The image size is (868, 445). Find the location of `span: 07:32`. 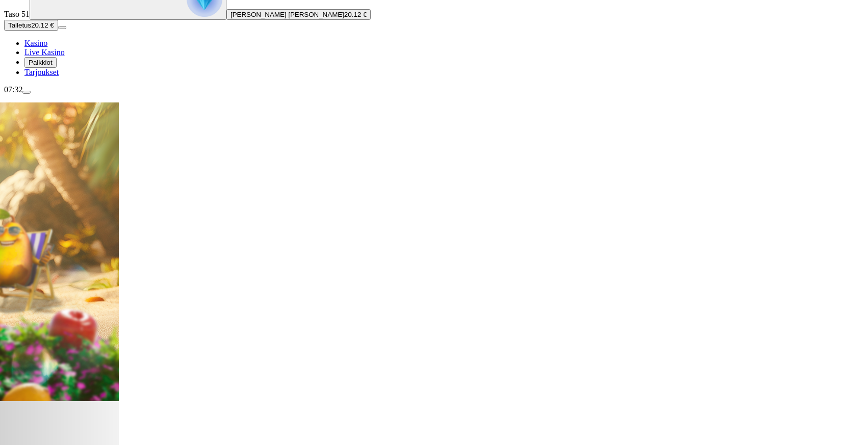

span: 07:32 is located at coordinates (13, 89).